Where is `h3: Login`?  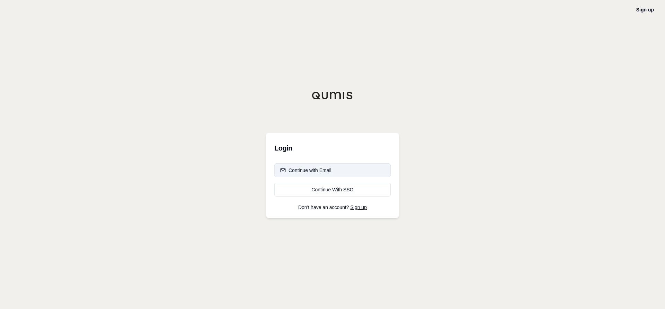
h3: Login is located at coordinates (332, 148).